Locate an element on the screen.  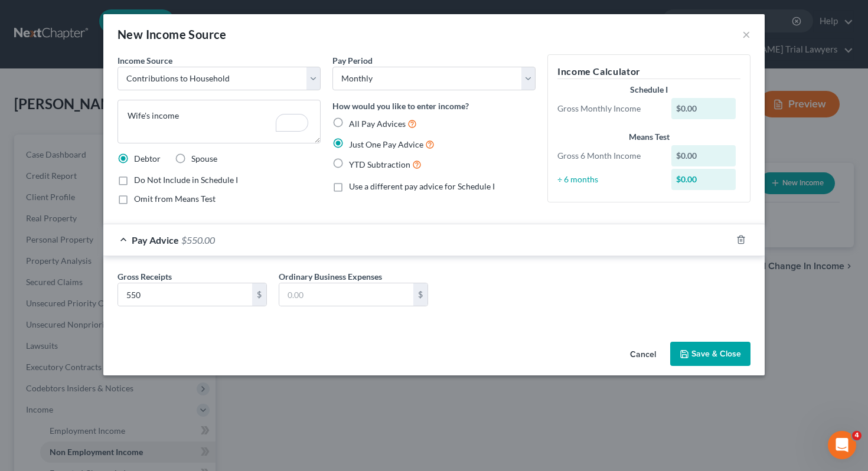
div: Gross 6 Month Income is located at coordinates (608, 156).